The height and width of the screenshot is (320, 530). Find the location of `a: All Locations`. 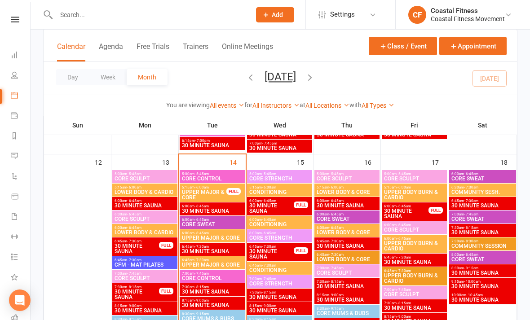

a: All Locations is located at coordinates (327, 106).